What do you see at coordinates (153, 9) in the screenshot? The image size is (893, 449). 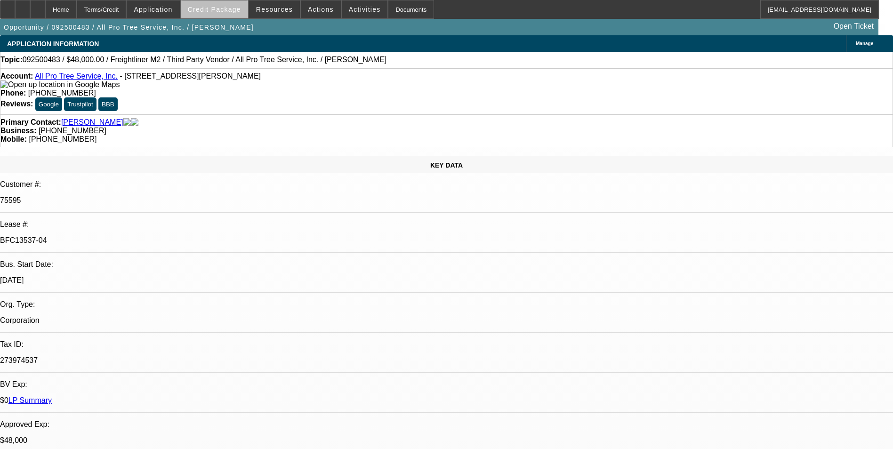 I see `span: Application` at bounding box center [153, 9].